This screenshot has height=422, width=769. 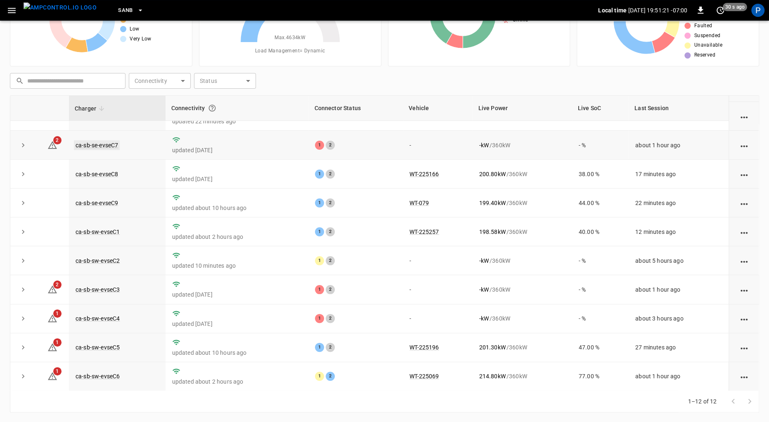 I want to click on p: 198.58 kW, so click(x=492, y=232).